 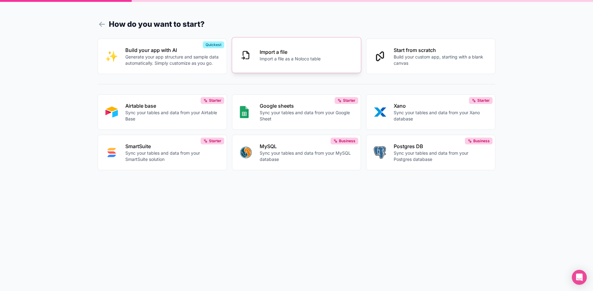 I want to click on img: GOOGLE_SHEETS, so click(x=244, y=112).